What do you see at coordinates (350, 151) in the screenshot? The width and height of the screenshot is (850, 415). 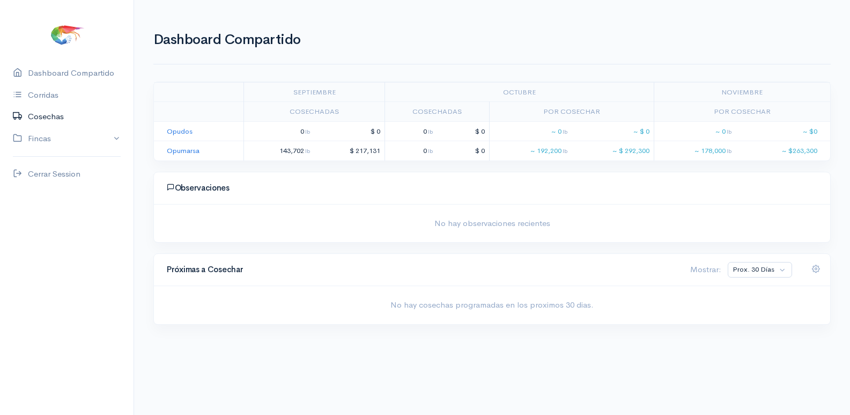 I see `td: $ 217,131` at bounding box center [350, 151].